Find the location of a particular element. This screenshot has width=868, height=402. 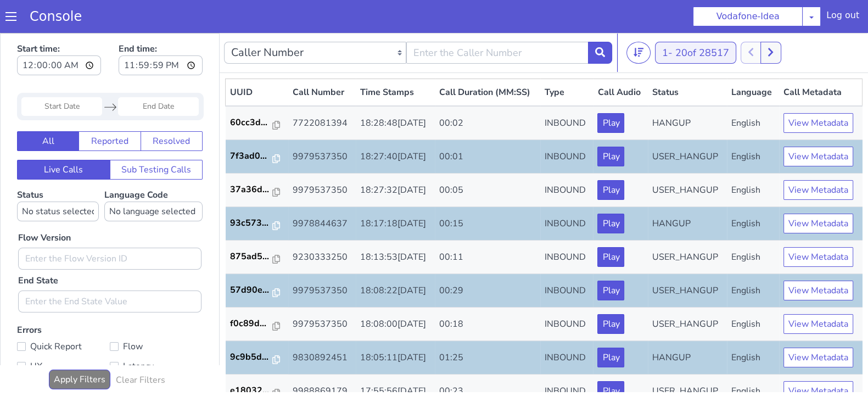

p: 60cc3d... is located at coordinates (251, 89).